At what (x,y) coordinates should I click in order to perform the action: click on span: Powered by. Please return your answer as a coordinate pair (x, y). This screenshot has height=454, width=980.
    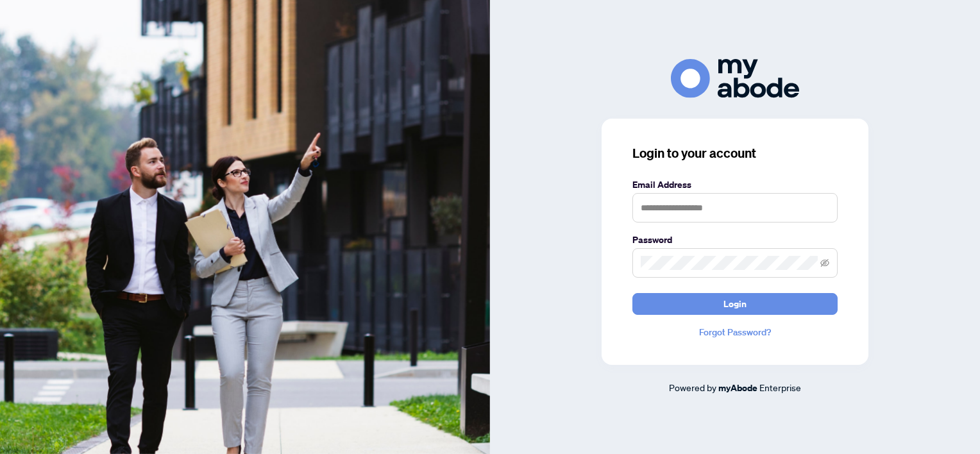
    Looking at the image, I should click on (693, 388).